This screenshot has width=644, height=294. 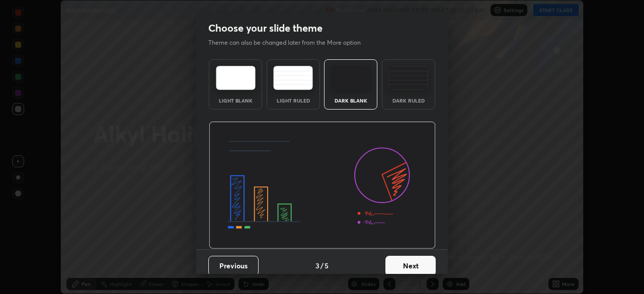 What do you see at coordinates (266, 28) in the screenshot?
I see `h2: Choose your slide theme` at bounding box center [266, 28].